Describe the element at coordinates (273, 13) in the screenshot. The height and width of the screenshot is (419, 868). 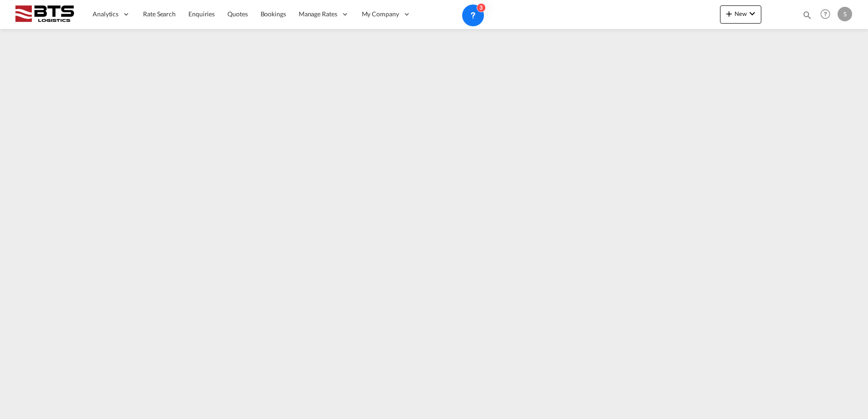
I see `span: Bookings` at that location.